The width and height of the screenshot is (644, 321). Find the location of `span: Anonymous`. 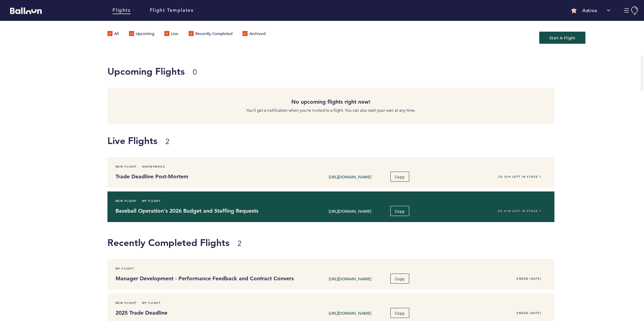

span: Anonymous is located at coordinates (154, 167).